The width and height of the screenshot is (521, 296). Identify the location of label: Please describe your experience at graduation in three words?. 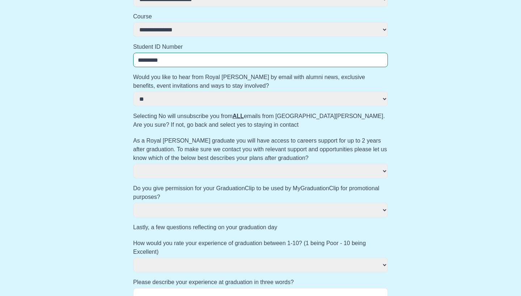
(260, 283).